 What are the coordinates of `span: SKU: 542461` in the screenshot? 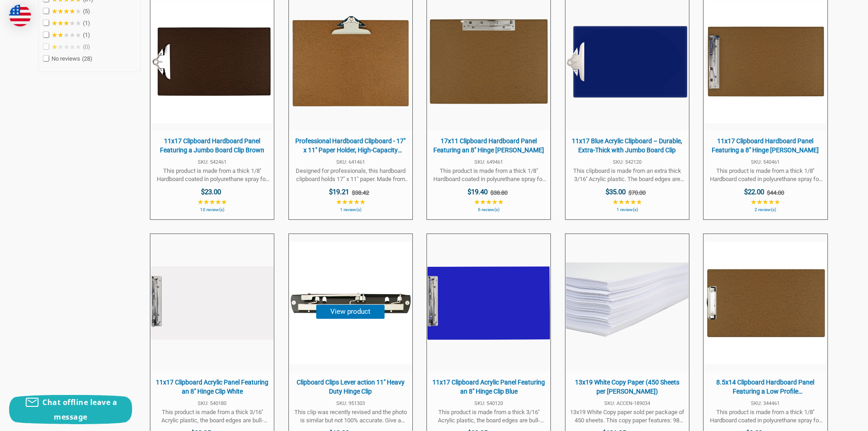 It's located at (212, 162).